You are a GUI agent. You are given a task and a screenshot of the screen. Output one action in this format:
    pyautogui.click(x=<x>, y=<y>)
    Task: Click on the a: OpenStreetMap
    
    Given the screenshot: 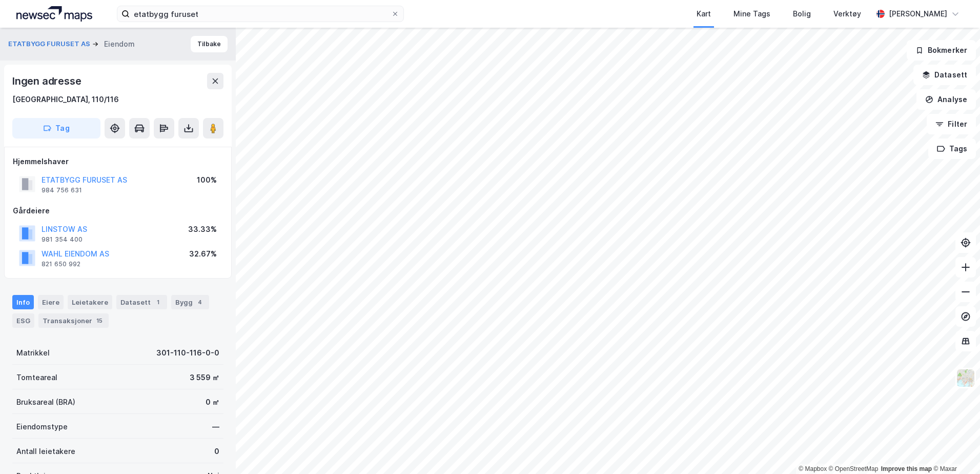 What is the action you would take?
    pyautogui.click(x=853, y=469)
    